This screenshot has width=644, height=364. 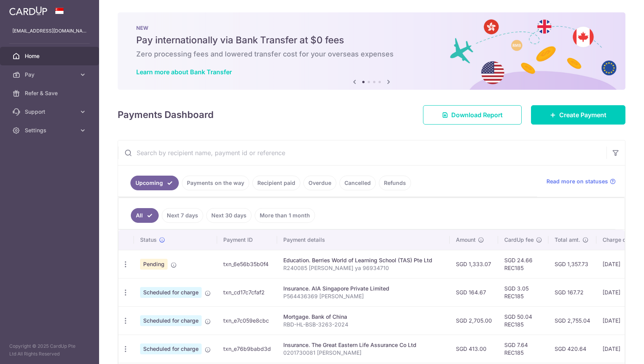 What do you see at coordinates (285, 215) in the screenshot?
I see `a: More than 1 month` at bounding box center [285, 215].